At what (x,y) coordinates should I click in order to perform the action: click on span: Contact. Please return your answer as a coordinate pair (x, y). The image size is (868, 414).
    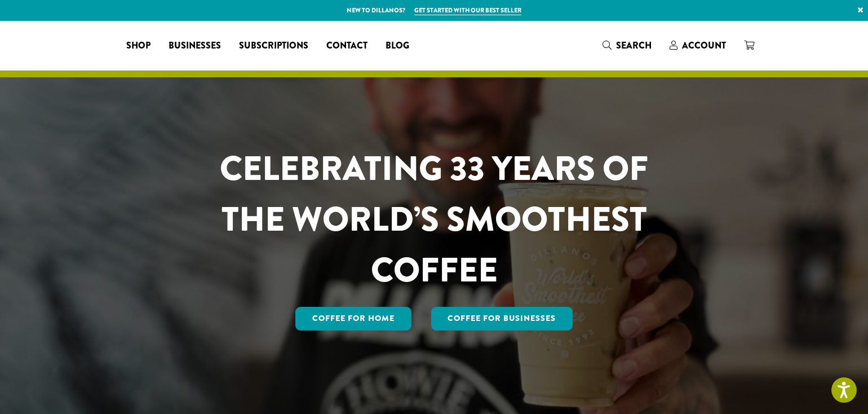
    Looking at the image, I should click on (347, 46).